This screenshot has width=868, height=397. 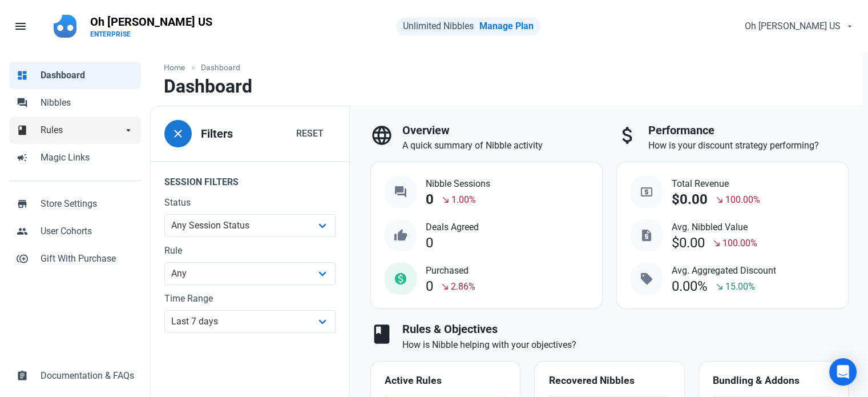 I want to click on span: Nibbles, so click(x=87, y=103).